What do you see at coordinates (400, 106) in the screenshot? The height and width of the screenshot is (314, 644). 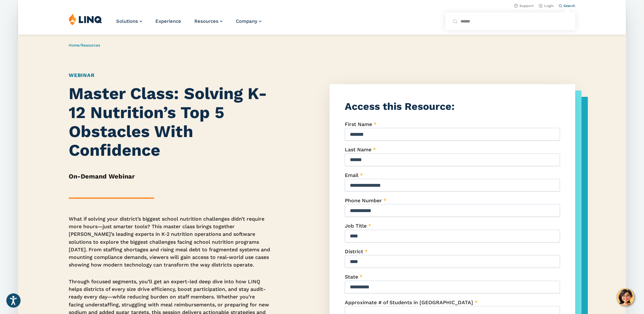 I see `strong: Access this Resource:` at bounding box center [400, 106].